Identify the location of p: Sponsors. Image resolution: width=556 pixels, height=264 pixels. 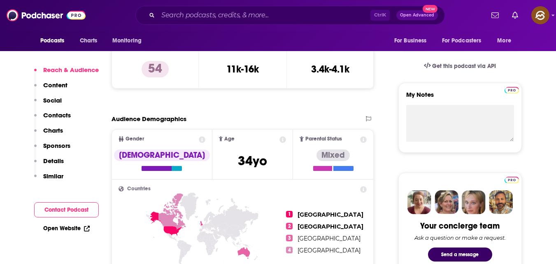
(57, 145).